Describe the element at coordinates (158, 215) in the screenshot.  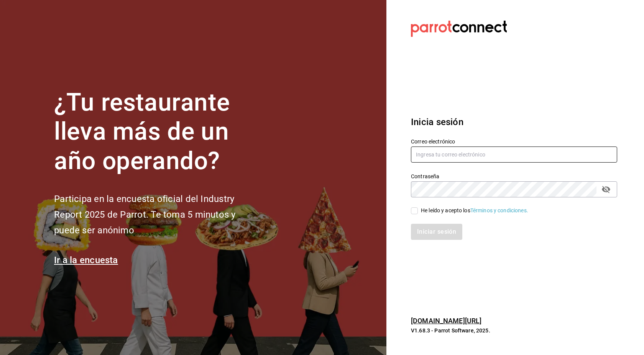
I see `h2: Participa en la encuesta oficial del Industry Report 2025 de Parrot. Te toma 5 minutos y puede se...` at that location.